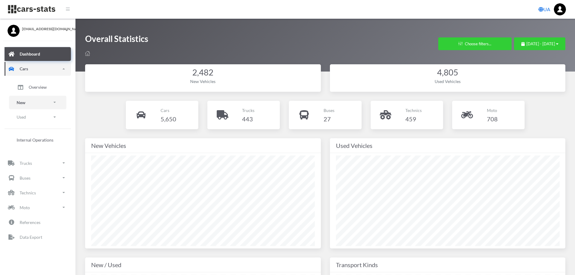 The height and width of the screenshot is (275, 575). Describe the element at coordinates (116, 40) in the screenshot. I see `h1: Overall Statistics` at that location.